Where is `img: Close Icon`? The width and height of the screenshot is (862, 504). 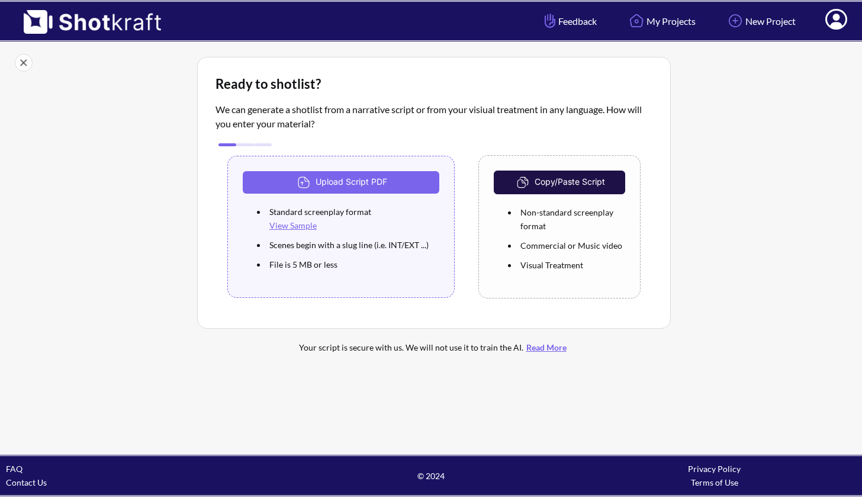 img: Close Icon is located at coordinates (24, 63).